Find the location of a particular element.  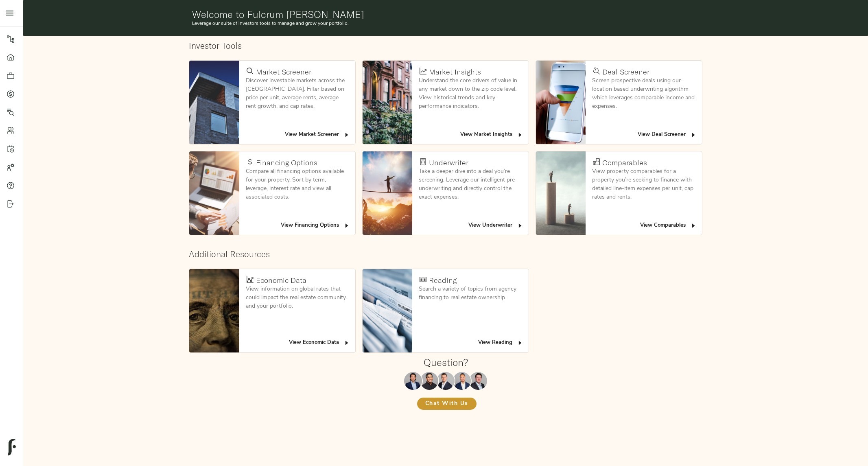

img: Market Screener is located at coordinates (214, 102).